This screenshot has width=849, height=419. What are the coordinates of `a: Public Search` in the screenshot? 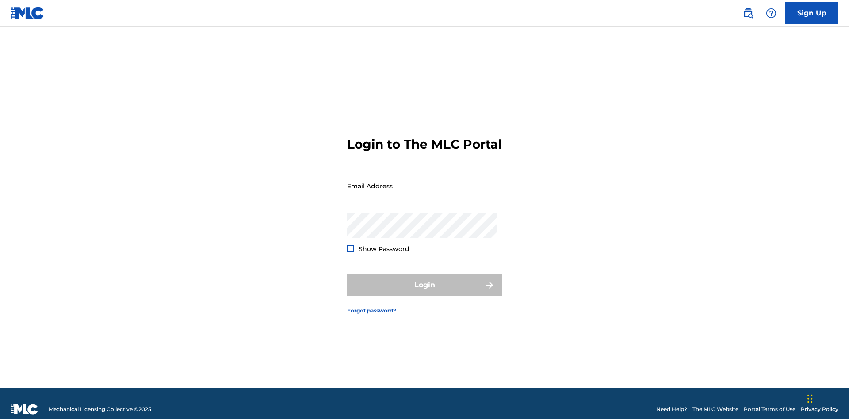 It's located at (748, 13).